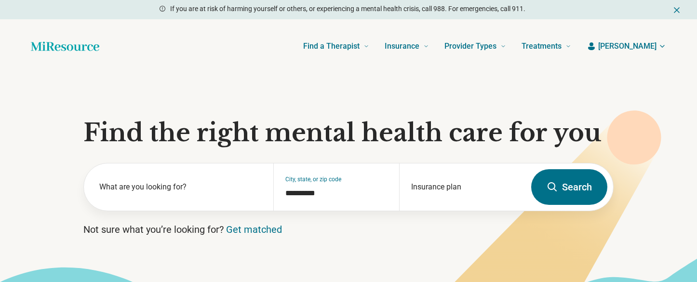 The height and width of the screenshot is (282, 697). What do you see at coordinates (348, 229) in the screenshot?
I see `p: Not sure what you’re looking for?` at bounding box center [348, 229].